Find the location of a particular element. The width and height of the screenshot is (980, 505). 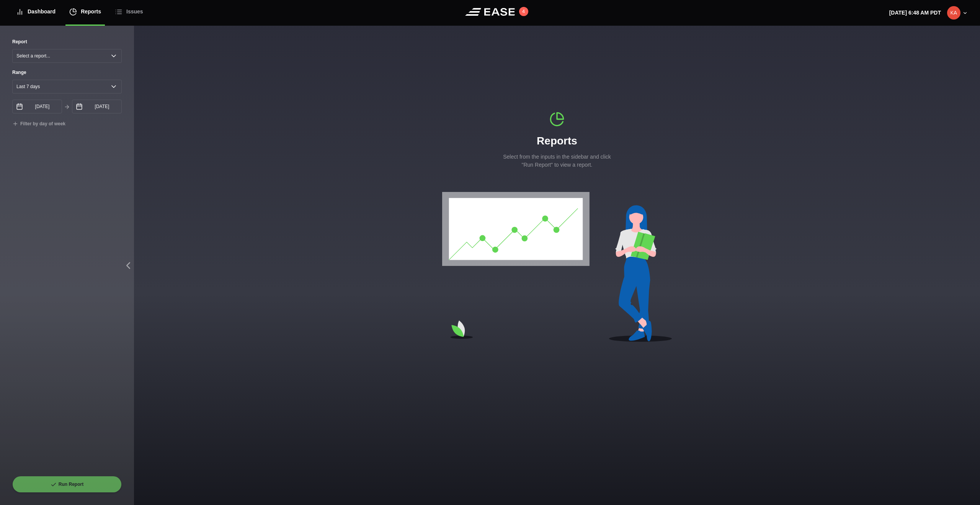

p: Select from the inputs in the sidebar and click "Run Report" to view a report. is located at coordinates (557, 161).